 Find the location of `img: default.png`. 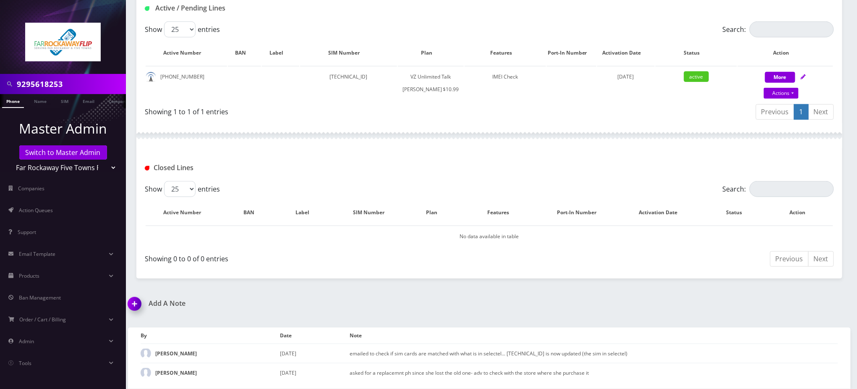

img: default.png is located at coordinates (151, 77).